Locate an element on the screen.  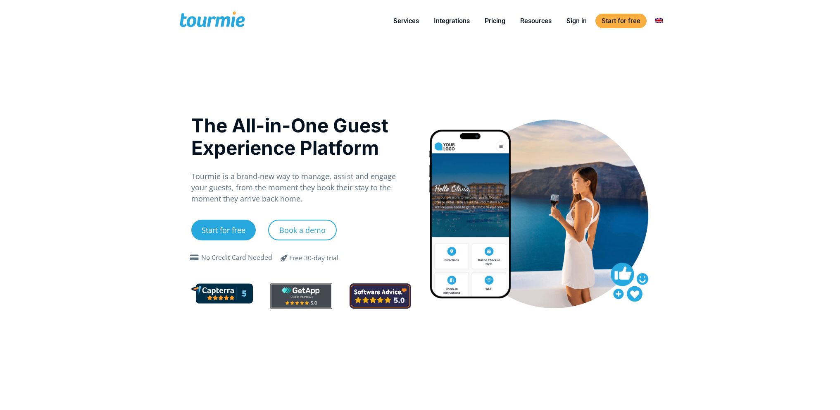
div: Free 30-day trial is located at coordinates (314, 258).